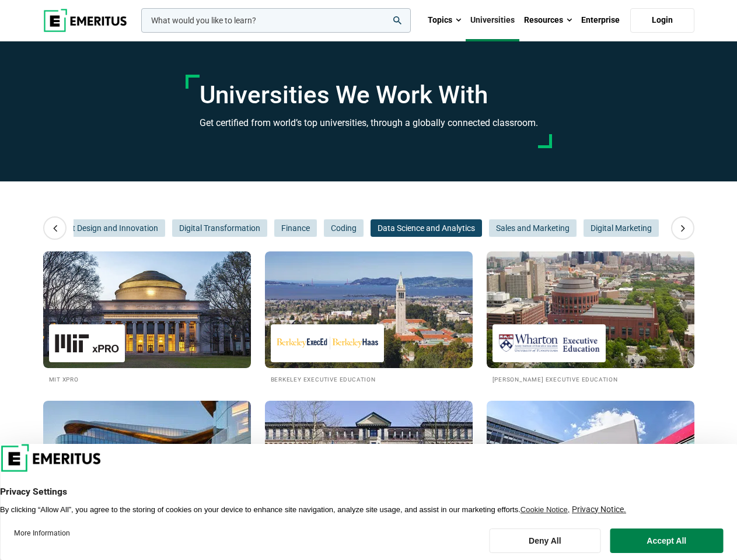 The image size is (737, 560). I want to click on span: Digital Transformation, so click(220, 228).